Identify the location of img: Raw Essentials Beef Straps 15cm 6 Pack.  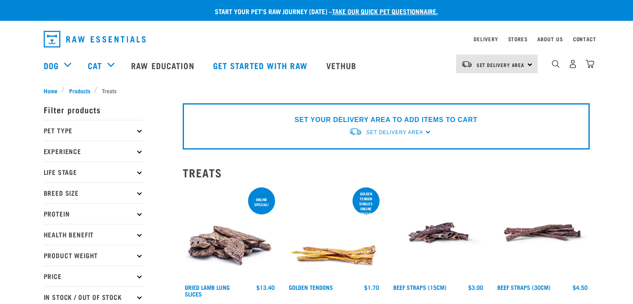
(438, 233).